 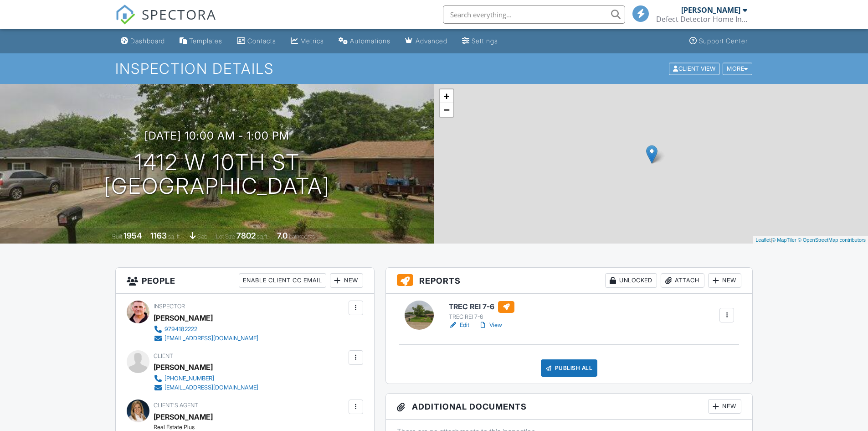 What do you see at coordinates (431, 41) in the screenshot?
I see `div: Advanced` at bounding box center [431, 41].